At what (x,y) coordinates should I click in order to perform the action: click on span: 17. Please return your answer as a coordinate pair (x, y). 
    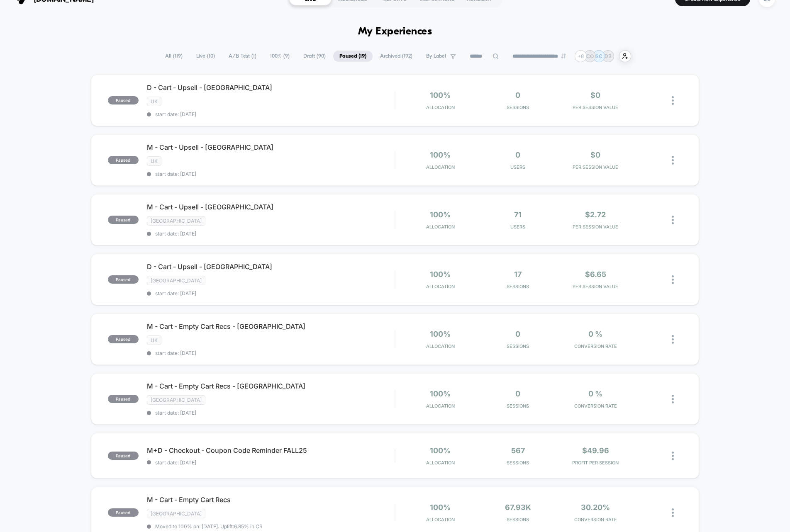
    Looking at the image, I should click on (518, 274).